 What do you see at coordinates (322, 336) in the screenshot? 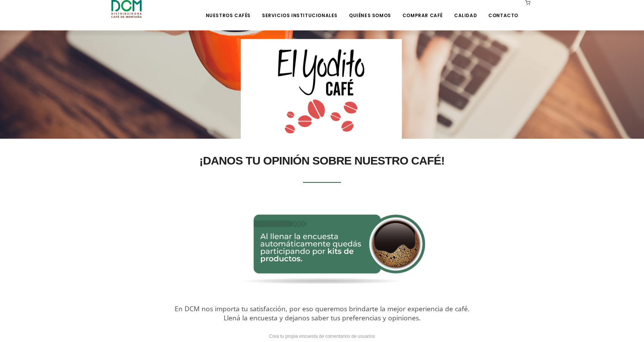
I see `a: Crea tu propia encuesta de comentarios de usuarios` at bounding box center [322, 336].